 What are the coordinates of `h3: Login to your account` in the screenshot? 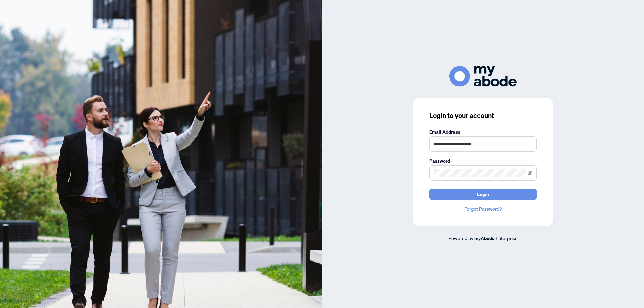 It's located at (483, 115).